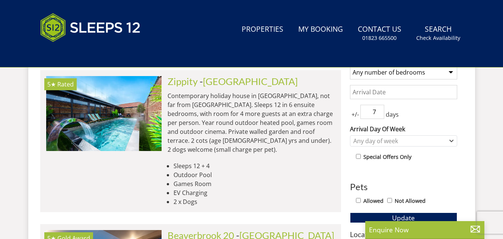 Image resolution: width=503 pixels, height=239 pixels. Describe the element at coordinates (374, 201) in the screenshot. I see `label: Allowed` at that location.